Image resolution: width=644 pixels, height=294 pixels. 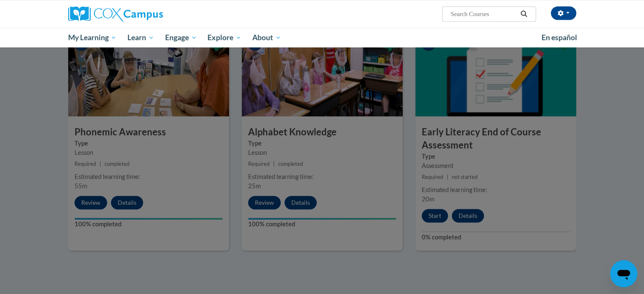 What do you see at coordinates (267, 38) in the screenshot?
I see `a: About` at bounding box center [267, 38].